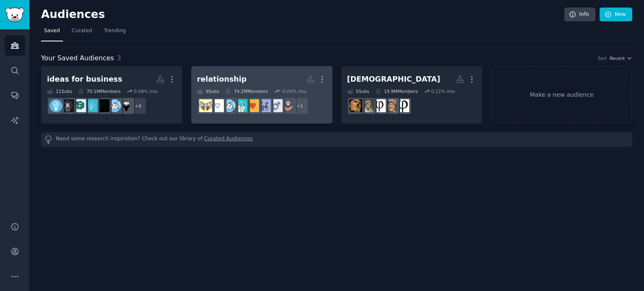  Describe the element at coordinates (126, 105) in the screenshot. I see `img: careerguidance` at that location.